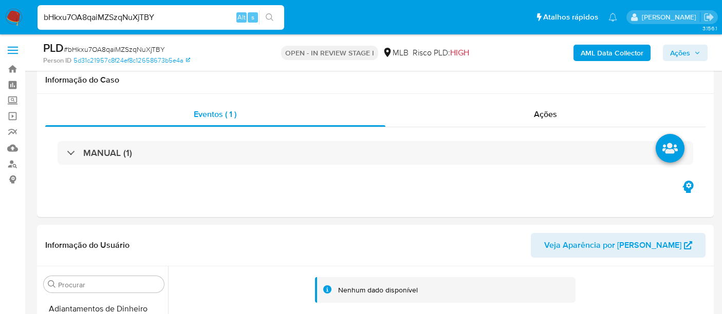  What do you see at coordinates (685, 53) in the screenshot?
I see `button: Ações` at bounding box center [685, 53].